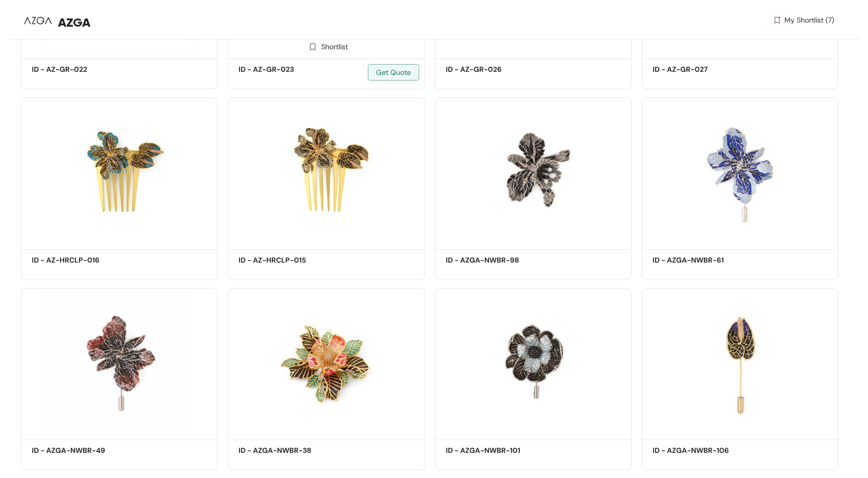 The height and width of the screenshot is (478, 868). I want to click on img: Buyer Portal, so click(38, 20).